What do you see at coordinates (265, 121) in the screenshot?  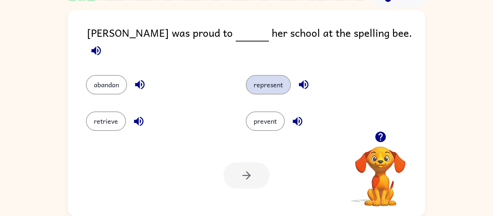 I see `button: prevent` at bounding box center [265, 121].